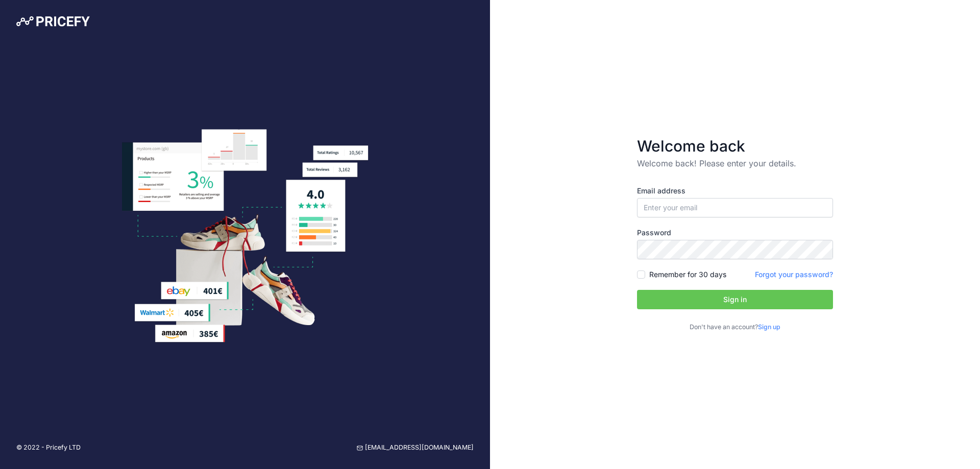  Describe the element at coordinates (736, 146) in the screenshot. I see `h3: Welcome back` at that location.